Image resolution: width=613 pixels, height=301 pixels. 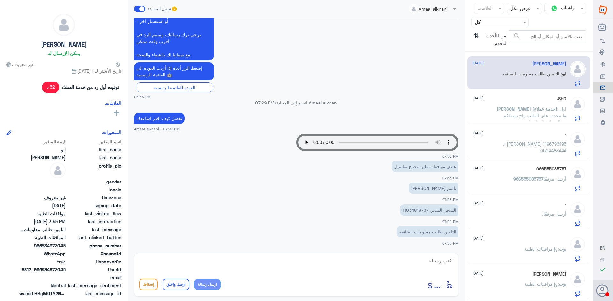 What do you see at coordinates (42, 294) in the screenshot?
I see `span: wamid.HBgMOTY2NTM0OTczMDQ1FQIAEhgUM0E4NjFDRUZBOTU5QkYwRUQxQjAA` at bounding box center [42, 294].